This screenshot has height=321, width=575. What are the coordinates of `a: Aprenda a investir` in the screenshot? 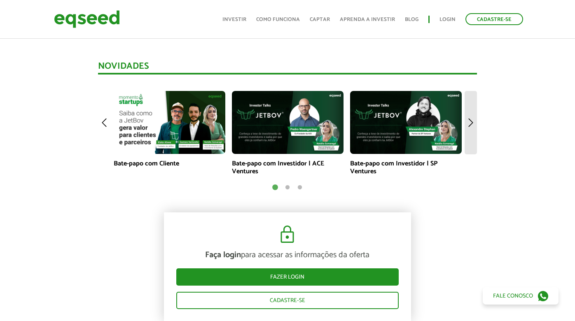 It's located at (367, 19).